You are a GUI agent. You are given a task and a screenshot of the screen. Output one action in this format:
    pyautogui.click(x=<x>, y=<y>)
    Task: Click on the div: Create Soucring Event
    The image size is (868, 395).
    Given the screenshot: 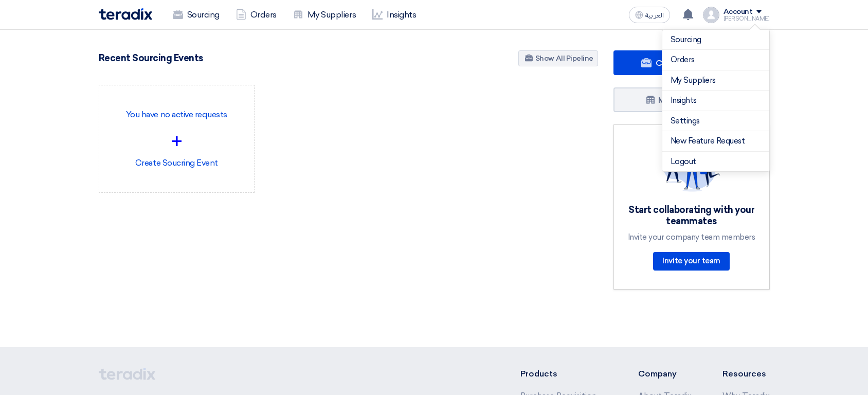 What is the action you would take?
    pyautogui.click(x=177, y=139)
    